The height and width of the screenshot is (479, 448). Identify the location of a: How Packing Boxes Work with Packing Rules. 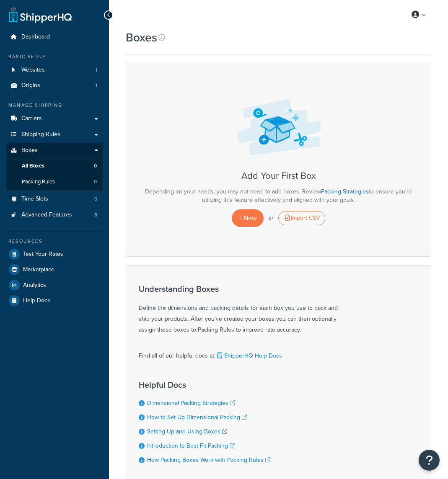
(208, 460).